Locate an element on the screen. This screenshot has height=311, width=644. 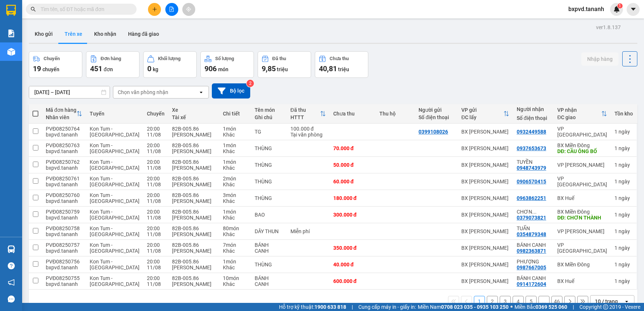
sup: 2 is located at coordinates (250, 83).